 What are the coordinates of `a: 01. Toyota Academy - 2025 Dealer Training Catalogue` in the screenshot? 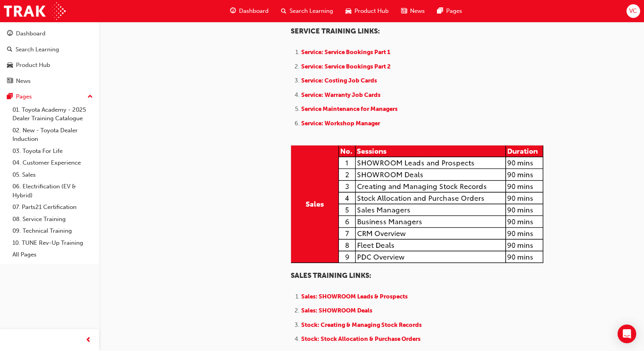 It's located at (53, 114).